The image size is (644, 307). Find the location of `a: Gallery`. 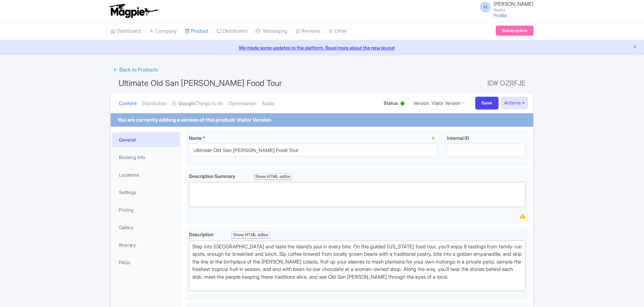

a: Gallery is located at coordinates (146, 227).